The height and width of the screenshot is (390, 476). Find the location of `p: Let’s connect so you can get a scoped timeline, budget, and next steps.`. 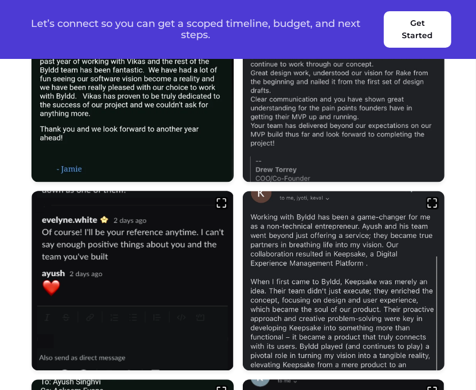

p: Let’s connect so you can get a scoped timeline, budget, and next steps. is located at coordinates (195, 29).